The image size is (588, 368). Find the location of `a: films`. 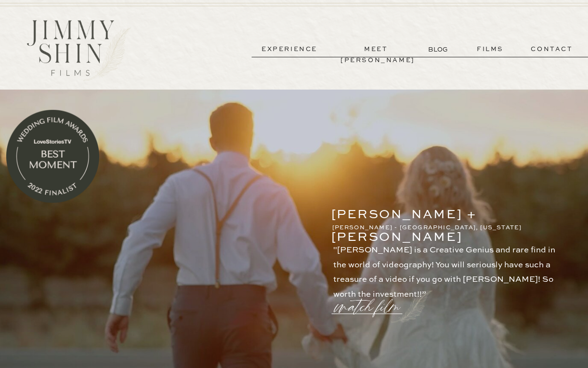

a: films is located at coordinates (491, 49).